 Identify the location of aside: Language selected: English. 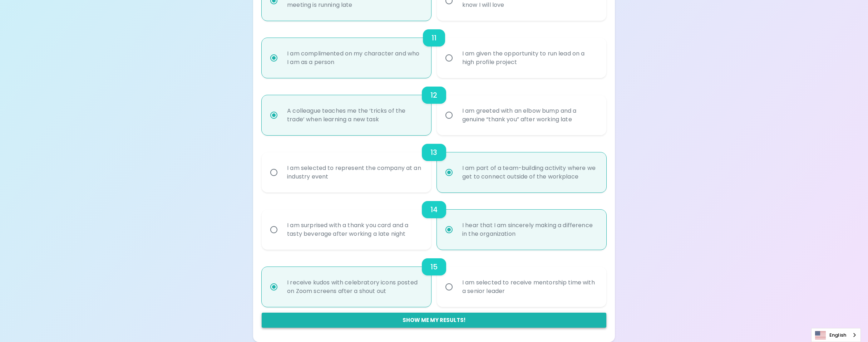
(836, 334).